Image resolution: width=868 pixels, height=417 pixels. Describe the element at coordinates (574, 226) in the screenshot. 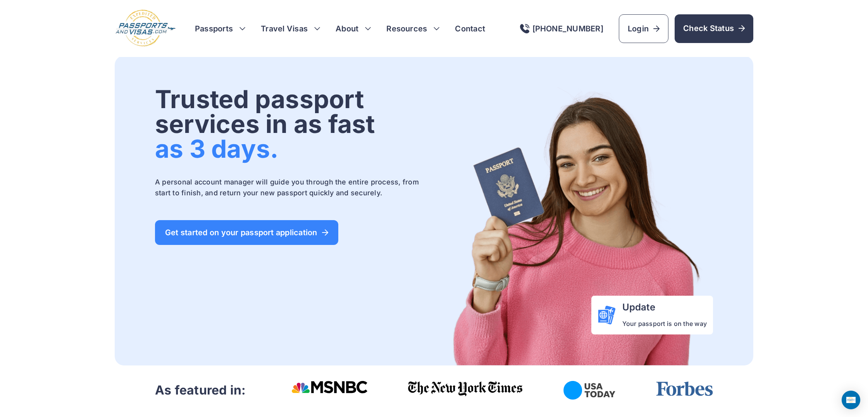

I see `img: Passports and Visas.com` at that location.